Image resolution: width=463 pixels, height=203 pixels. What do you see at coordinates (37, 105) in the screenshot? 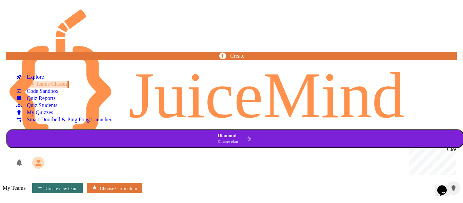
I see `div: Quiz Students` at bounding box center [37, 105].